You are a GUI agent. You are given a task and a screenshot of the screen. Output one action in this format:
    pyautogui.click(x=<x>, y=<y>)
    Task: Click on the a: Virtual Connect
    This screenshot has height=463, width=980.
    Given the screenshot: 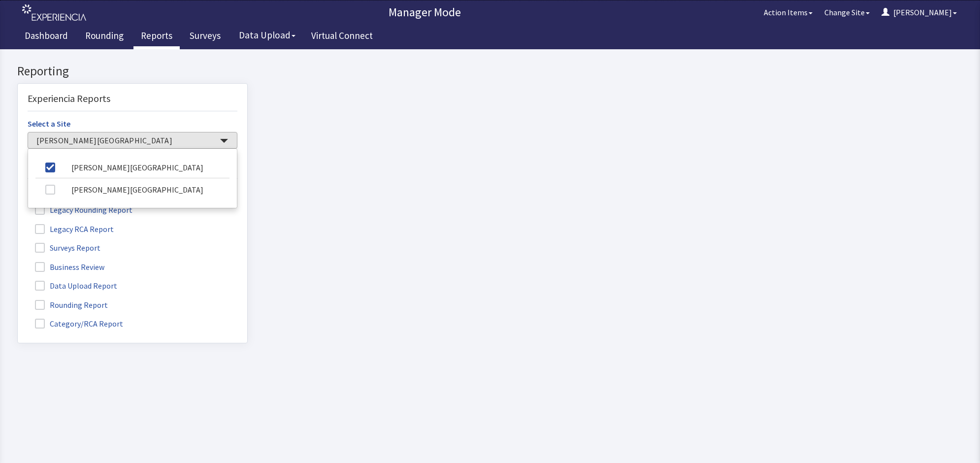 What is the action you would take?
    pyautogui.click(x=342, y=37)
    